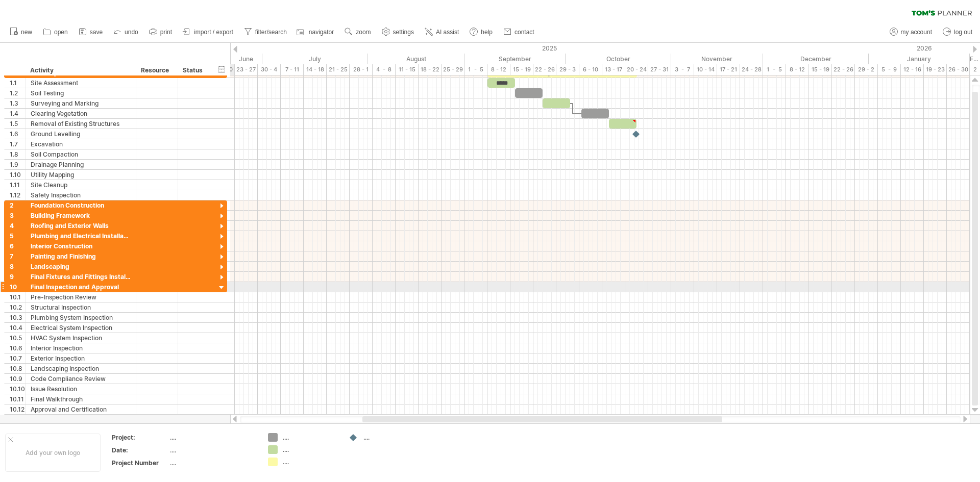  Describe the element at coordinates (140, 450) in the screenshot. I see `div: Date:` at that location.